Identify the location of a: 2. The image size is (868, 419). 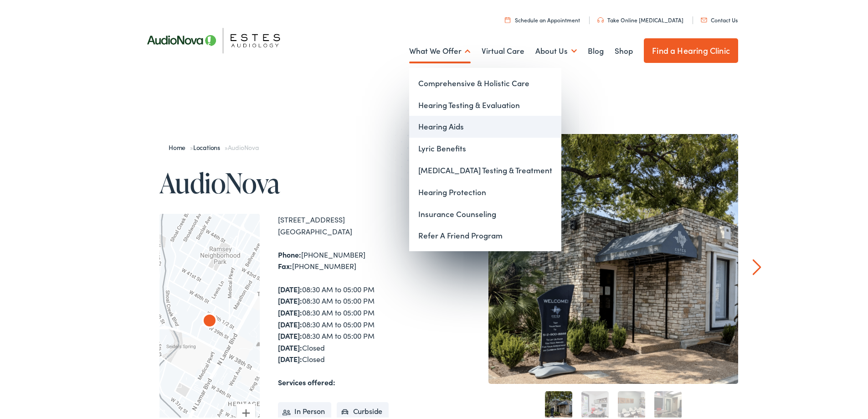
(595, 403).